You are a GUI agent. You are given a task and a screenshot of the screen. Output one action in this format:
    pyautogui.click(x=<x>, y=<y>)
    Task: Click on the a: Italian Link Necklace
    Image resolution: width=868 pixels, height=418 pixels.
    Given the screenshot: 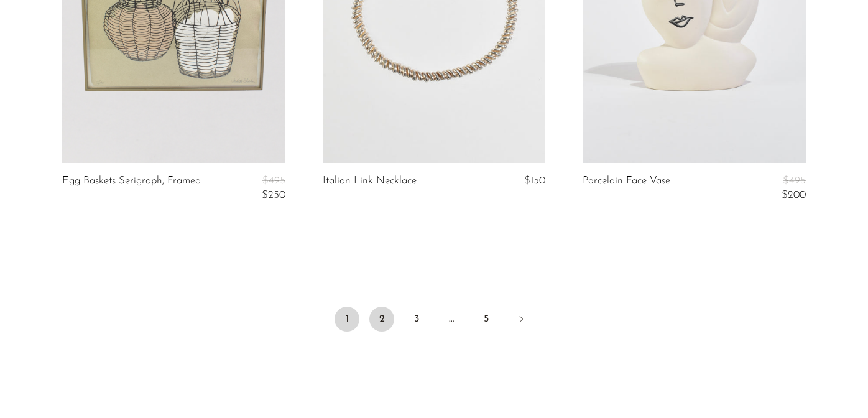 What is the action you would take?
    pyautogui.click(x=369, y=181)
    